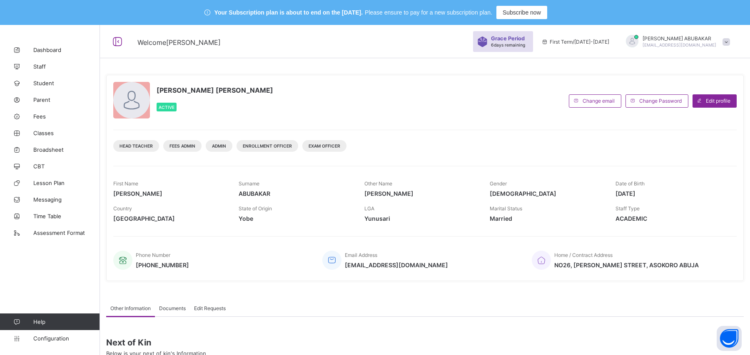 The width and height of the screenshot is (750, 355). I want to click on span: Email Address, so click(361, 255).